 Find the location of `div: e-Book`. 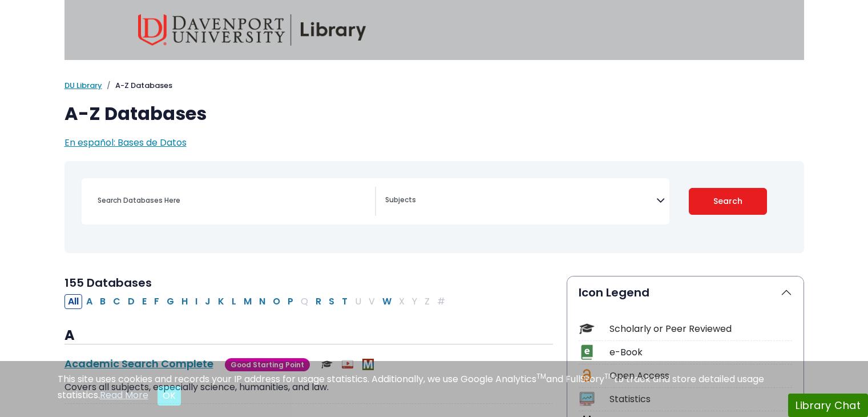

div: e-Book is located at coordinates (701, 352).